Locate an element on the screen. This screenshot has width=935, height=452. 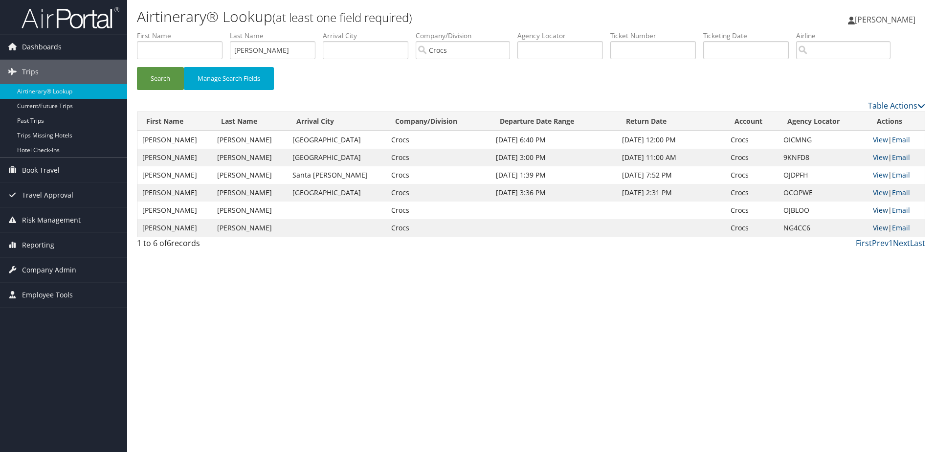
label: Agency Locator is located at coordinates (564, 36).